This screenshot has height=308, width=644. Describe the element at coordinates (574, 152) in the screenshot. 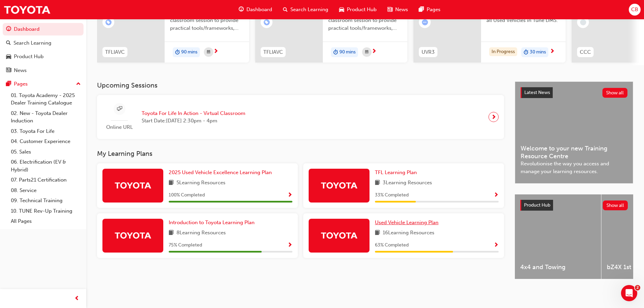

I see `span: Welcome to your new Training Resource Centre` at that location.